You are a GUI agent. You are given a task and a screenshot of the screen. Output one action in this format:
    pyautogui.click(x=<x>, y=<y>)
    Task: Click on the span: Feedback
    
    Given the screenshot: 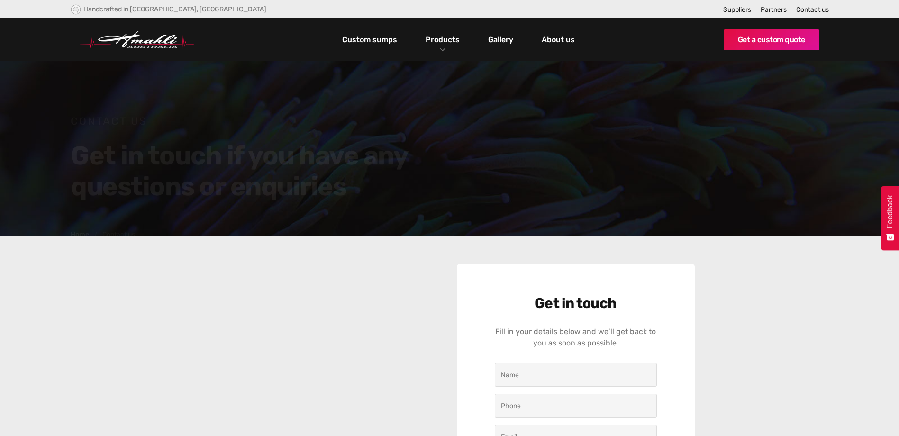 What is the action you would take?
    pyautogui.click(x=890, y=212)
    